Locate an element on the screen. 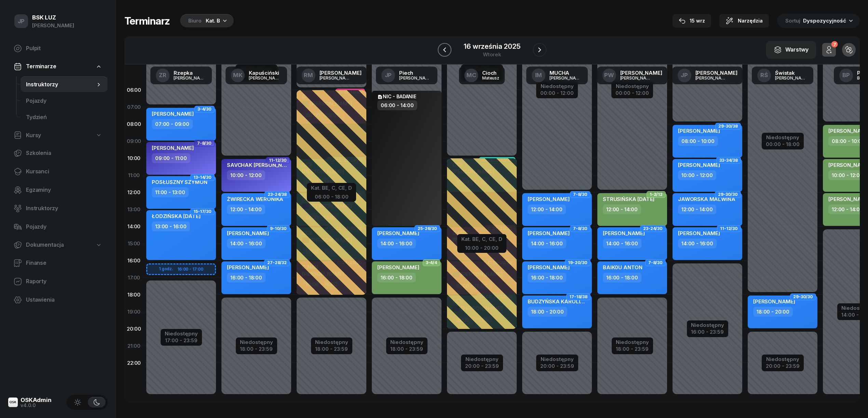  img: logo-xs@2x.png is located at coordinates (13, 402).